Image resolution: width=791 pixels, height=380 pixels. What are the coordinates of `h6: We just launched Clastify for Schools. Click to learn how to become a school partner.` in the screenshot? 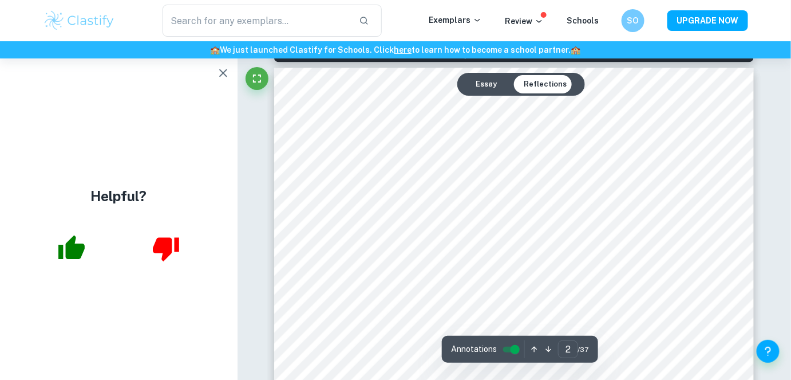 It's located at (396, 50).